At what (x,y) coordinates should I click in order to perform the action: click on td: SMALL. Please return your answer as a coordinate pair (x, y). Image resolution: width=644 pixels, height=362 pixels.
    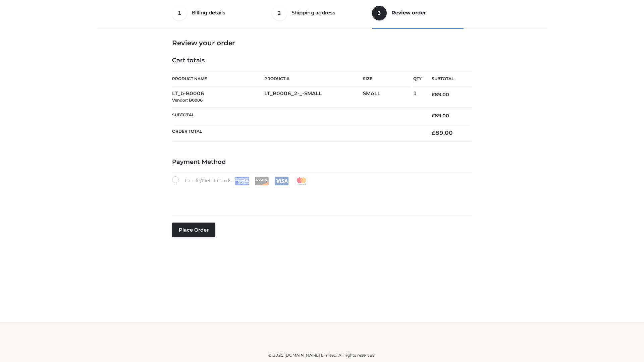
    Looking at the image, I should click on (388, 97).